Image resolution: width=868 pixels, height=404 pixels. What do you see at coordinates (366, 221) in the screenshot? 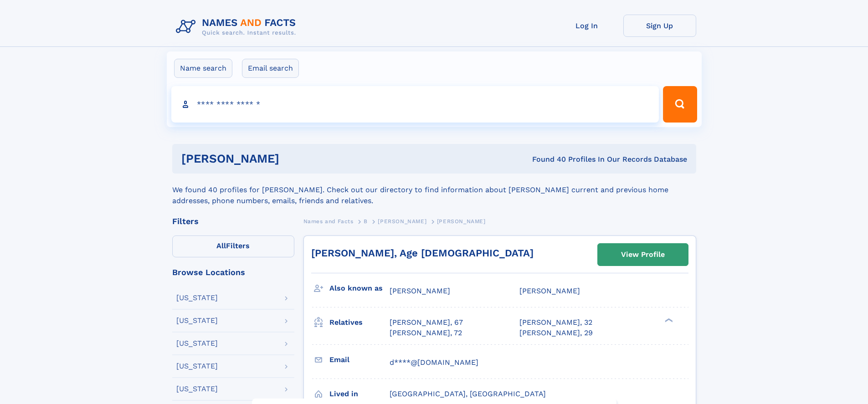
I see `a: B` at bounding box center [366, 221].